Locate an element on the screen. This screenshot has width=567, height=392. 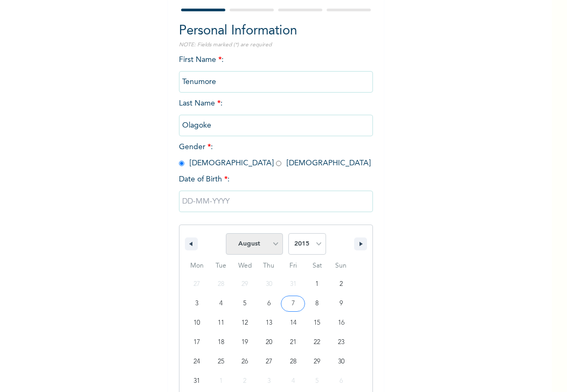
button: 3 is located at coordinates (197, 304).